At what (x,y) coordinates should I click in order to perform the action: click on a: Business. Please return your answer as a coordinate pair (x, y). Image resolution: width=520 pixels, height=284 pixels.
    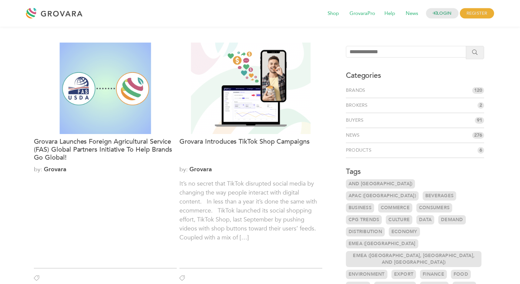
    Looking at the image, I should click on (360, 207).